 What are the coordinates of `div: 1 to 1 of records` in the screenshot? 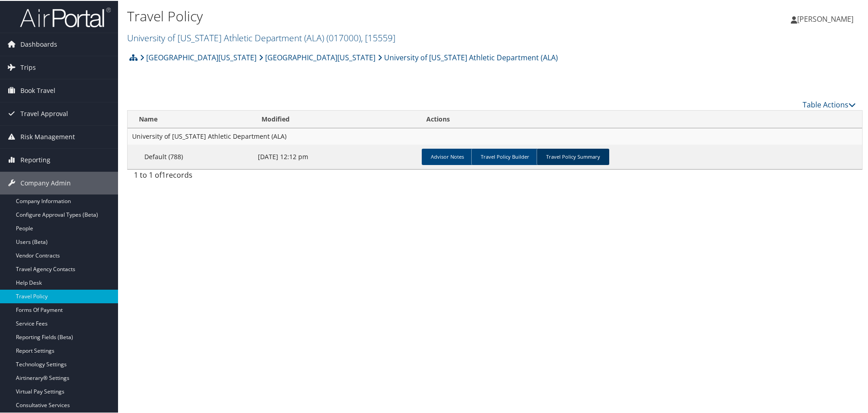 It's located at (219, 176).